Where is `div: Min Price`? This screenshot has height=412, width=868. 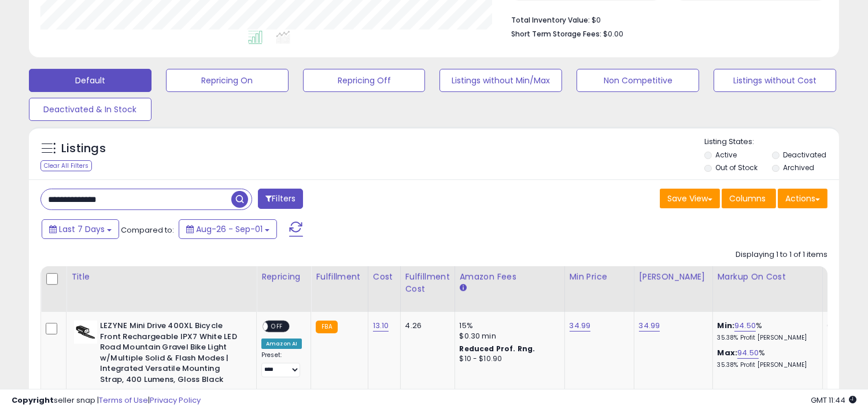 div: Min Price is located at coordinates (600, 277).